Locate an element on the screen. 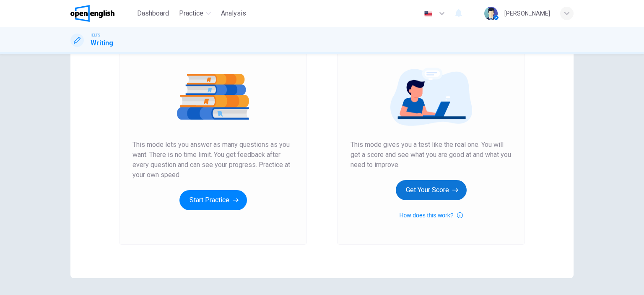 This screenshot has width=644, height=295. span: Practice is located at coordinates (191, 14).